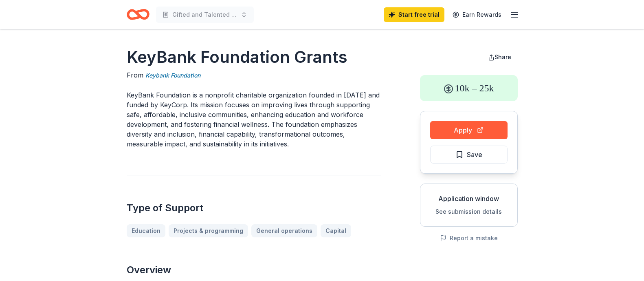  I want to click on a: Education, so click(146, 231).